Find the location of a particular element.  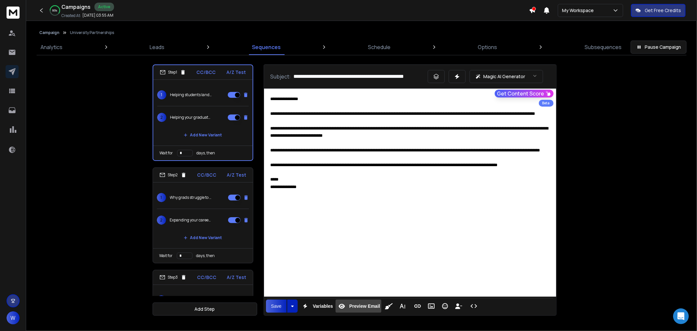

a: Subsequences is located at coordinates (603, 47).